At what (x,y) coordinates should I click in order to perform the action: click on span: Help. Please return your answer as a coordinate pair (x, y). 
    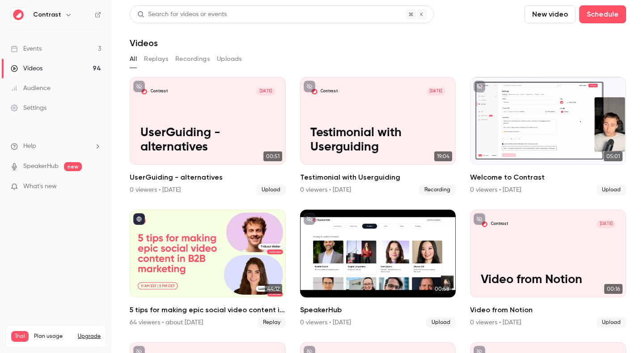
    Looking at the image, I should click on (30, 146).